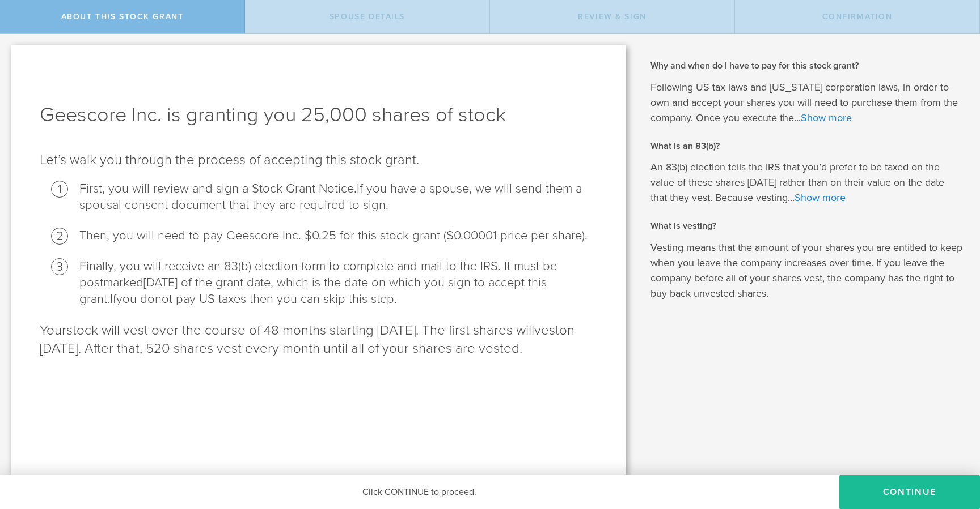 The height and width of the screenshot is (509, 980). What do you see at coordinates (546, 330) in the screenshot?
I see `span: vest` at bounding box center [546, 330].